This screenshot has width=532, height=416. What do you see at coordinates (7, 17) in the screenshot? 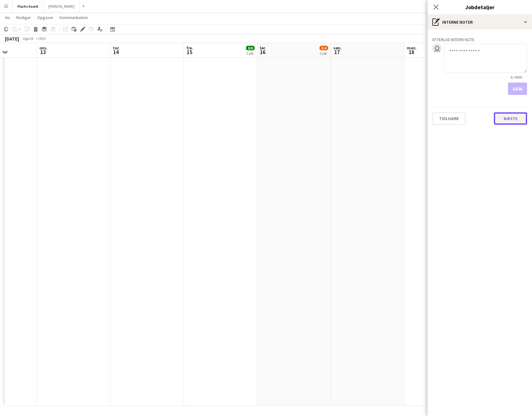
I see `a: Vis` at bounding box center [7, 17].